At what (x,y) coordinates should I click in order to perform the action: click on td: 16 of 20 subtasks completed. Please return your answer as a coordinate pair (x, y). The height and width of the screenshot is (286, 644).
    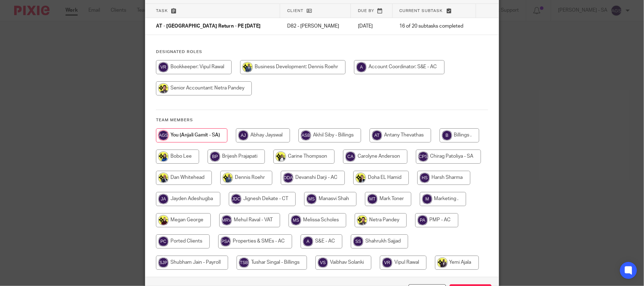
    Looking at the image, I should click on (434, 26).